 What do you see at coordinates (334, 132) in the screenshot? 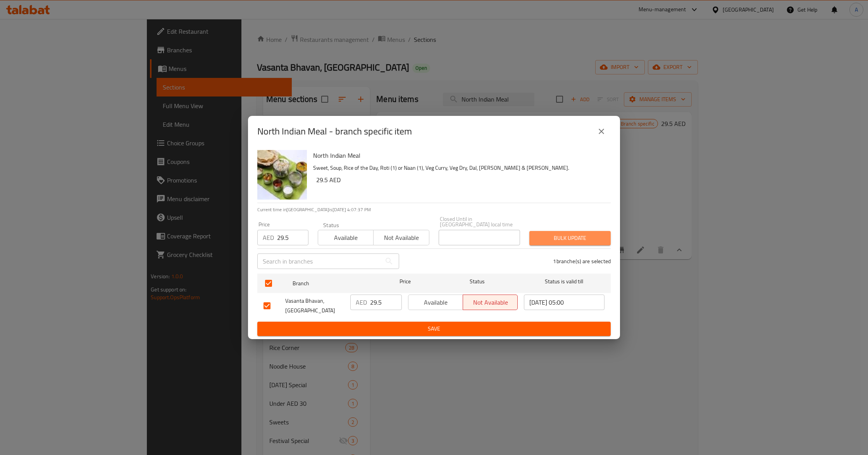
I see `h2: North Indian Meal - branch specific item` at bounding box center [334, 132].